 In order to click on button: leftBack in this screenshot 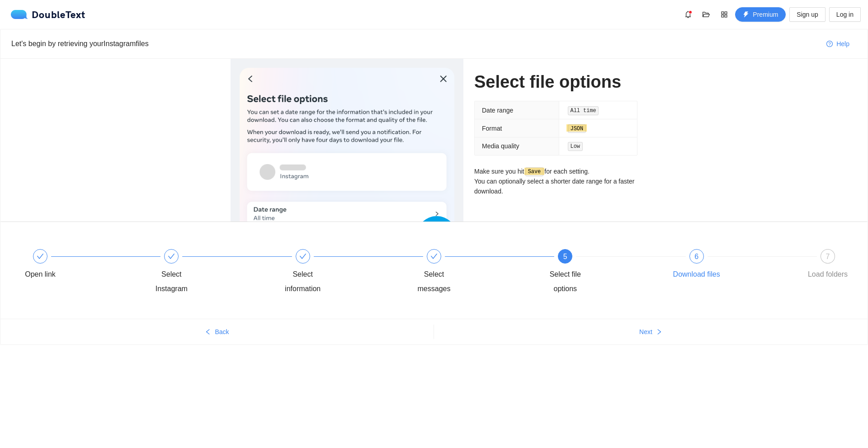, I will do `click(217, 332)`.